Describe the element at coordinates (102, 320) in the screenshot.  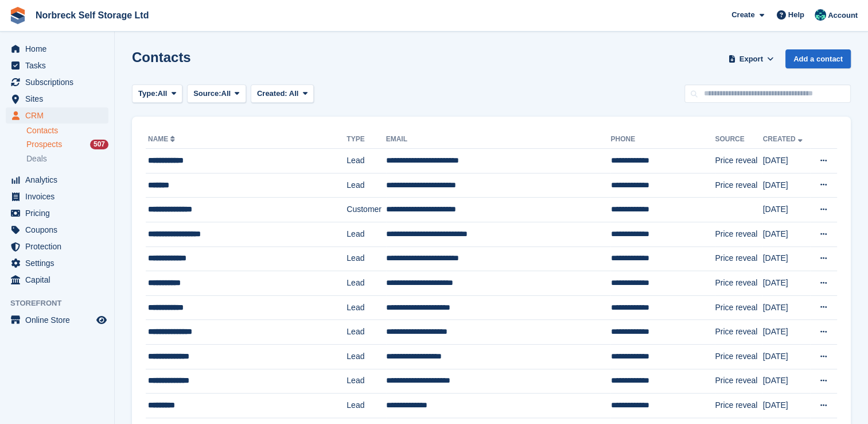
I see `a: Preview store` at that location.